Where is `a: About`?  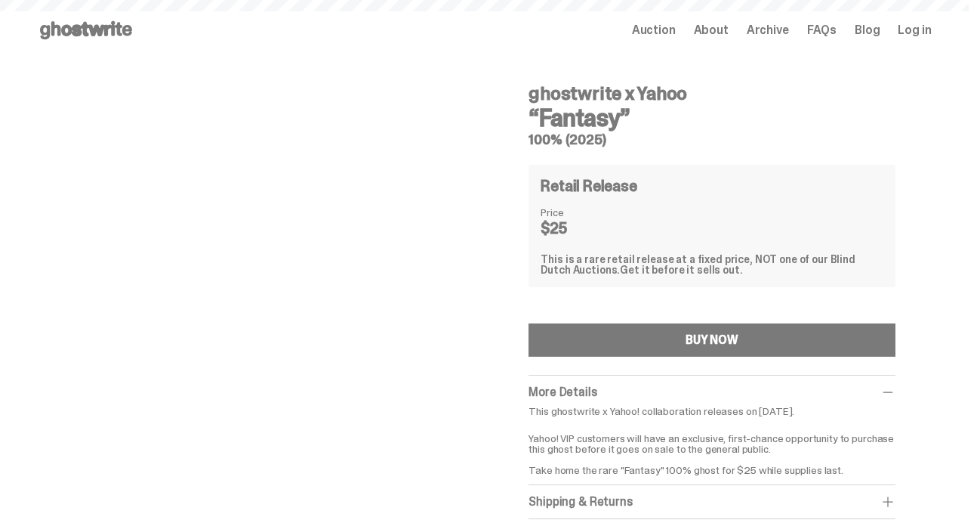 a: About is located at coordinates (712, 31).